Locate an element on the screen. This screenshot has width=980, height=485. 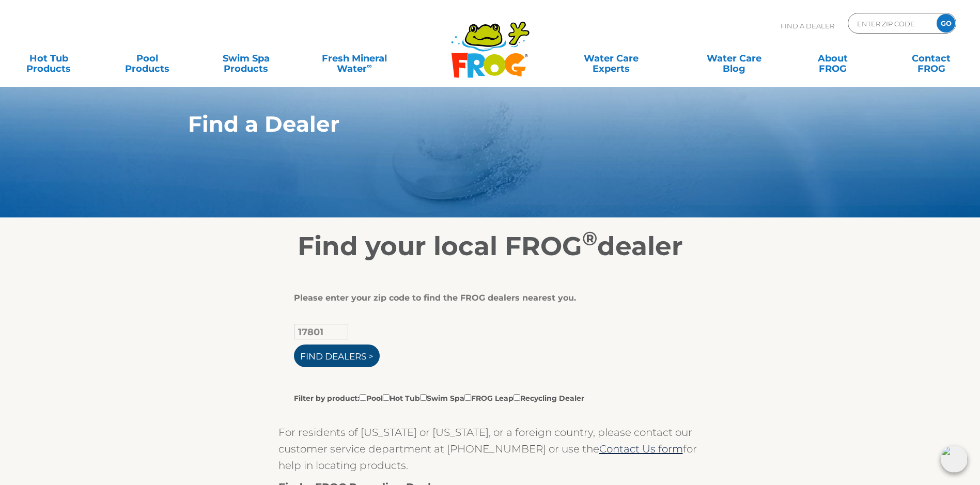
label: Filter by product: Pool Hot Tub Swim Spa FROG Leap Recycling Dealer is located at coordinates (439, 398).